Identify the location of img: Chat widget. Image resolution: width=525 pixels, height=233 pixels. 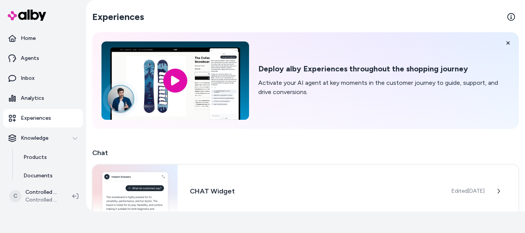
(135, 192).